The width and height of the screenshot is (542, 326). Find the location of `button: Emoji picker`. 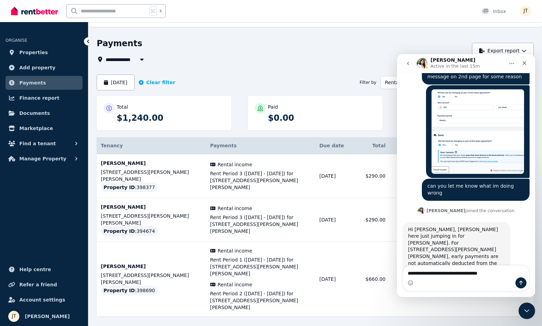

button: Emoji picker is located at coordinates (13, 229).